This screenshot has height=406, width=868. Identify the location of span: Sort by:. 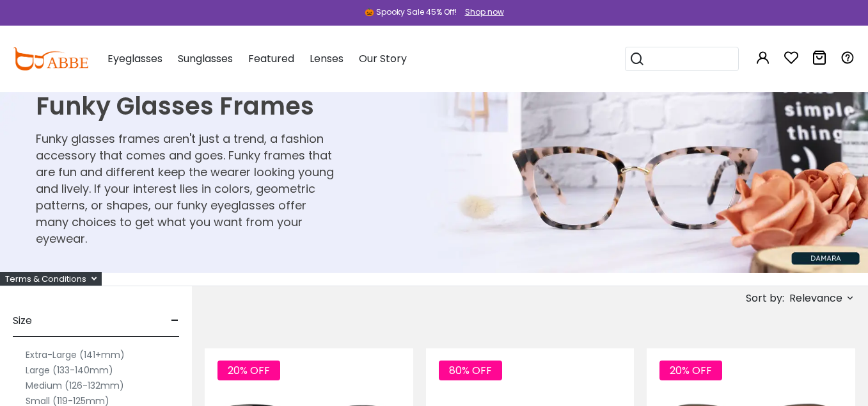
(765, 298).